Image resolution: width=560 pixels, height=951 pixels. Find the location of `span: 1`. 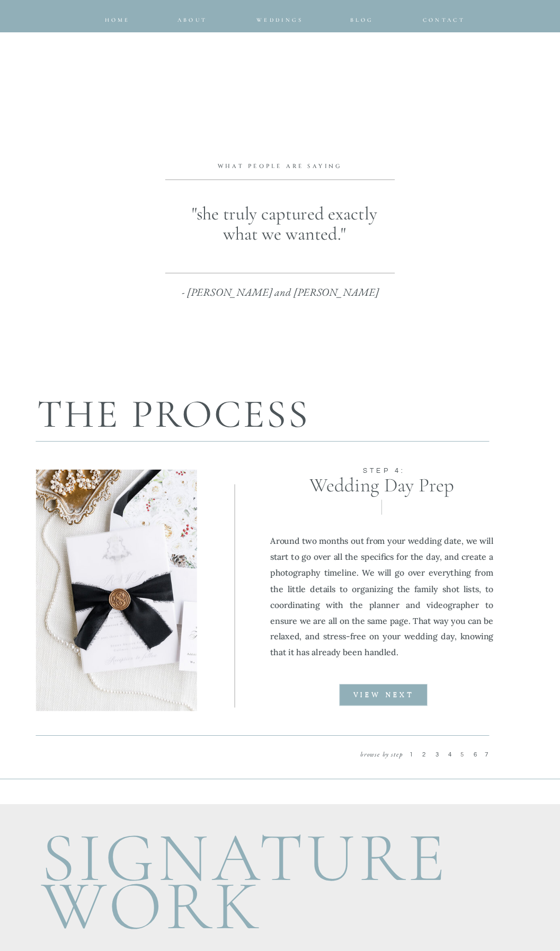

span: 1 is located at coordinates (412, 754).